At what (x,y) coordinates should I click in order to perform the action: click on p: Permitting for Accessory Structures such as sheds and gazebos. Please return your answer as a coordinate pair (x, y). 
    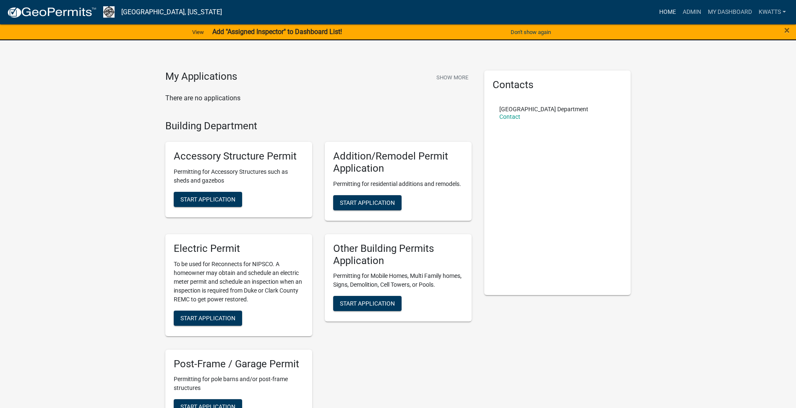
    Looking at the image, I should click on (239, 176).